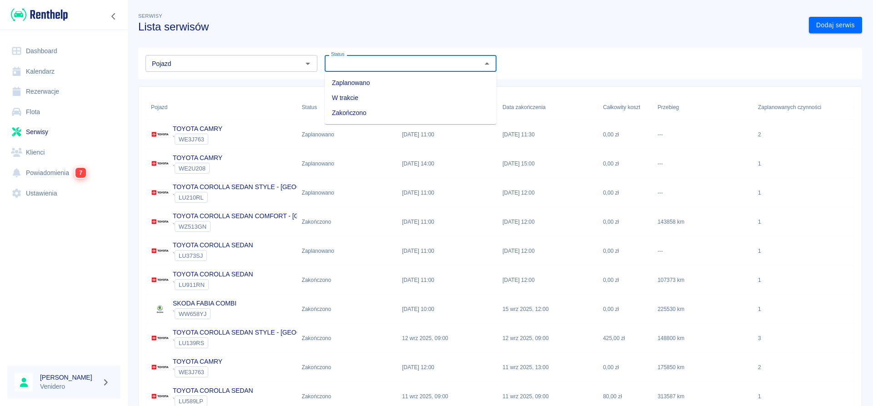 This screenshot has height=406, width=873. Describe the element at coordinates (64, 51) in the screenshot. I see `a: Dashboard` at that location.